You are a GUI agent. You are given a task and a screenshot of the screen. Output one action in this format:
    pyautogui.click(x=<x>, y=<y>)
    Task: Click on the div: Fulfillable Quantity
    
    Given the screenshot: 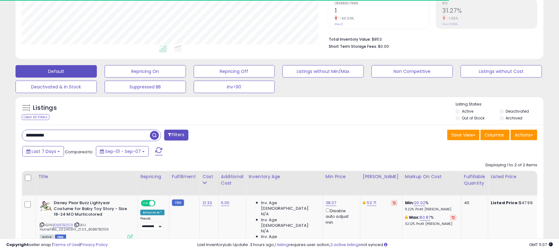 What is the action you would take?
    pyautogui.click(x=474, y=180)
    